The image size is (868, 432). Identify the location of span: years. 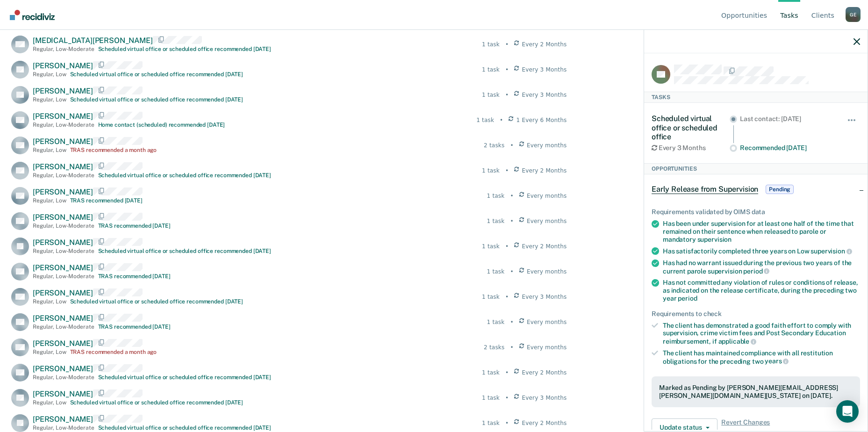
(776, 361).